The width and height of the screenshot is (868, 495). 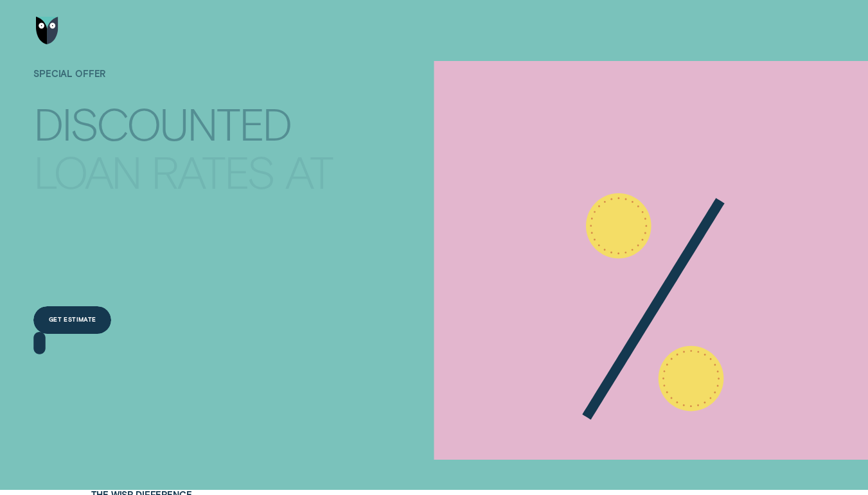 I want to click on div: at, so click(x=308, y=171).